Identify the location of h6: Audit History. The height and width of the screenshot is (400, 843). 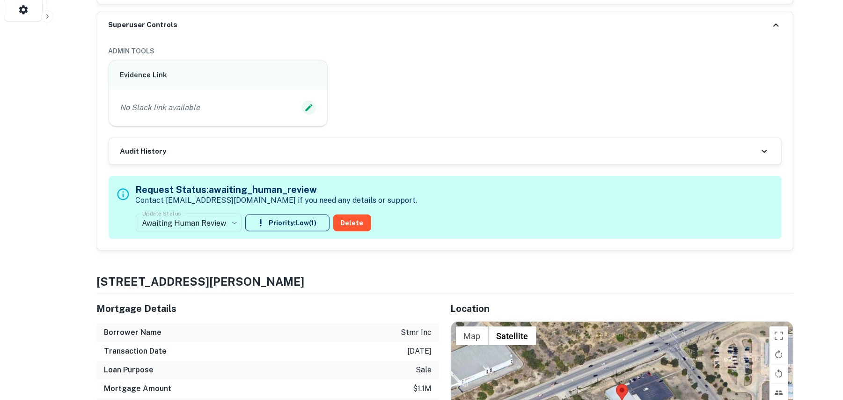
(143, 151).